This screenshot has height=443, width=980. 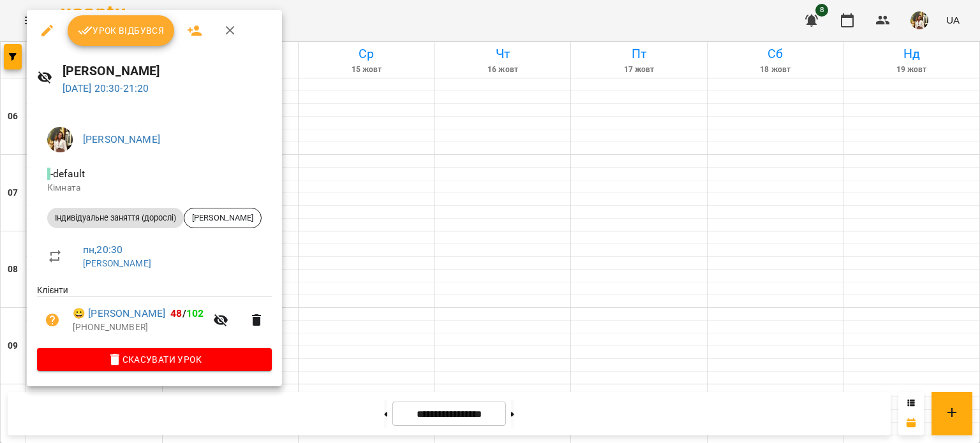 I want to click on span: Урок відбувся, so click(x=121, y=30).